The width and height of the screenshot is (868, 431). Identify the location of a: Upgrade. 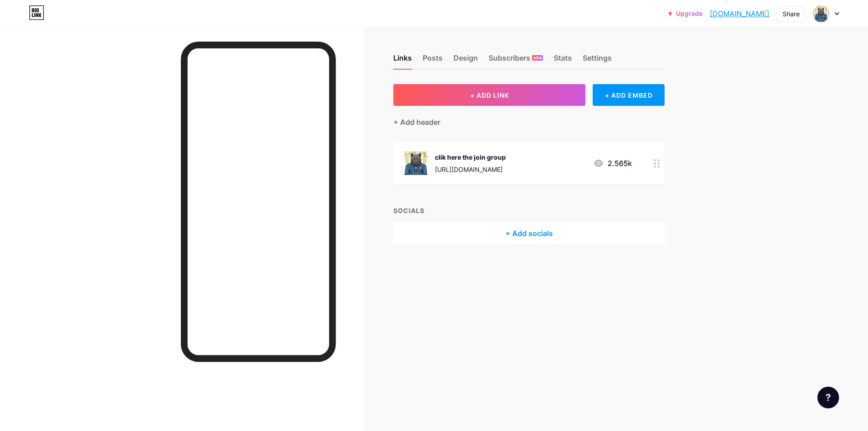
(685, 14).